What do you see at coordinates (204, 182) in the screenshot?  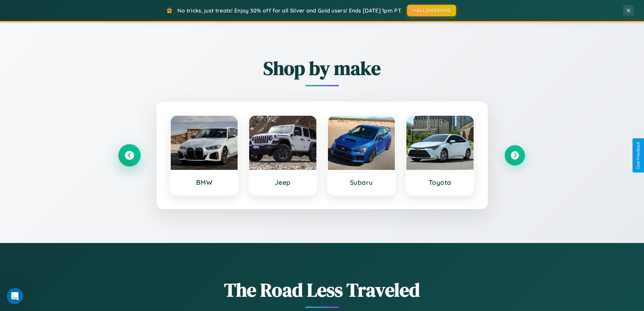 I see `h3: BMW` at bounding box center [204, 182].